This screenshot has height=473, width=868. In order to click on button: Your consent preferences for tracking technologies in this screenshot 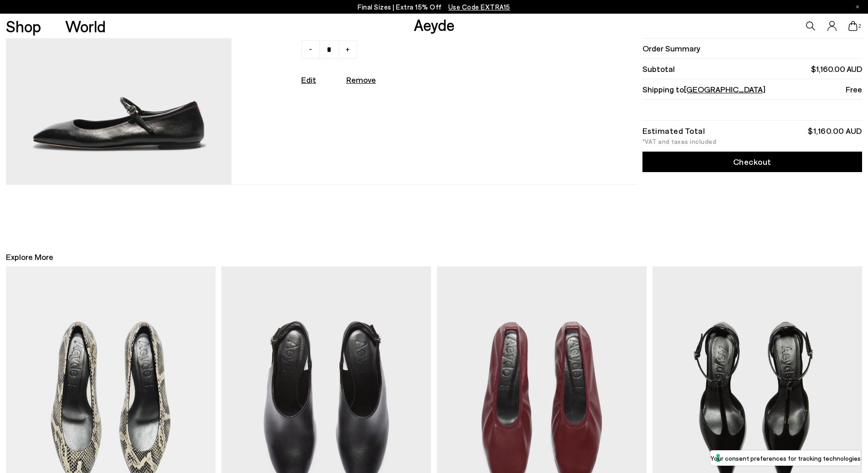, I will do `click(786, 458)`.